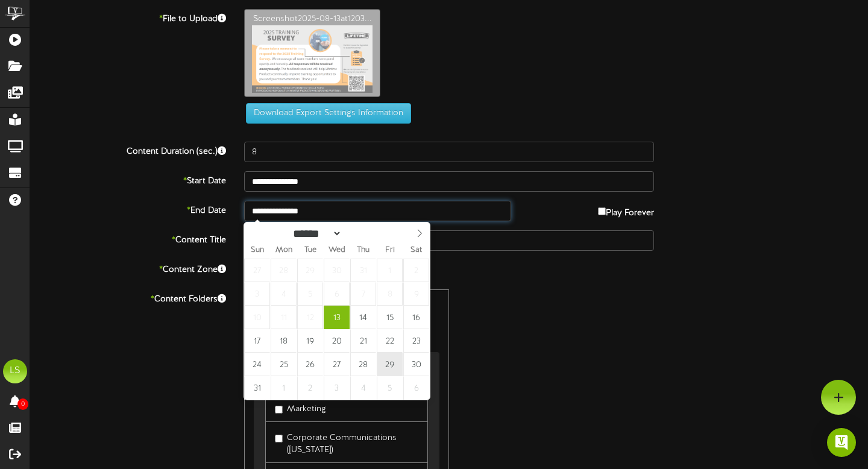 This screenshot has width=868, height=469. What do you see at coordinates (416, 341) in the screenshot?
I see `span: August 23, 2025` at bounding box center [416, 341].